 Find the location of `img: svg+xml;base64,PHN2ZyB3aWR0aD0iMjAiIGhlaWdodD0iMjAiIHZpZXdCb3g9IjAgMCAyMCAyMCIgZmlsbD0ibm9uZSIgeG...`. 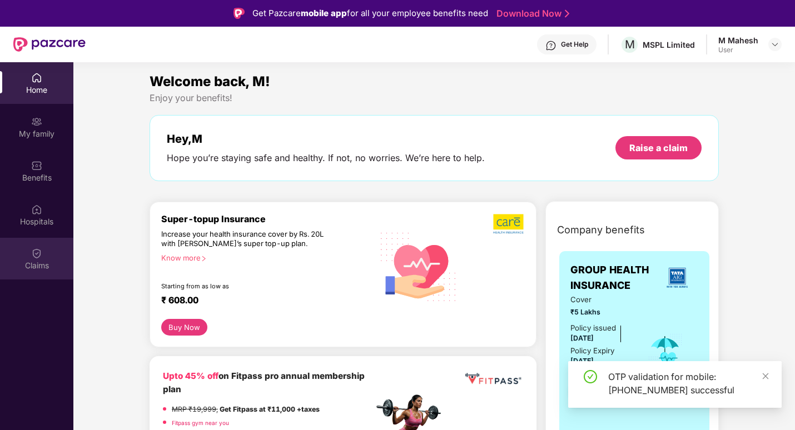

img: svg+xml;base64,PHN2ZyB3aWR0aD0iMjAiIGhlaWdodD0iMjAiIHZpZXdCb3g9IjAgMCAyMCAyMCIgZmlsbD0ibm9uZSIgeG... is located at coordinates (37, 122).